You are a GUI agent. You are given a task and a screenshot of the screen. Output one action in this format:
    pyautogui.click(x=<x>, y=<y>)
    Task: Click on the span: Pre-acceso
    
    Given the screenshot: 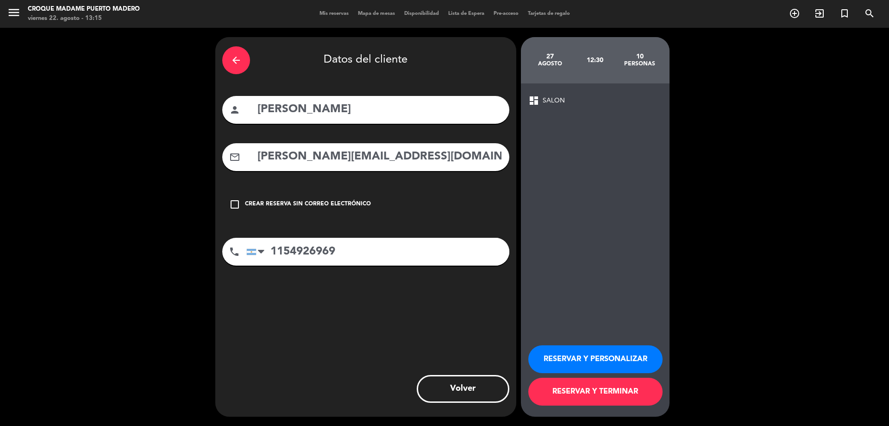 What is the action you would take?
    pyautogui.click(x=506, y=13)
    